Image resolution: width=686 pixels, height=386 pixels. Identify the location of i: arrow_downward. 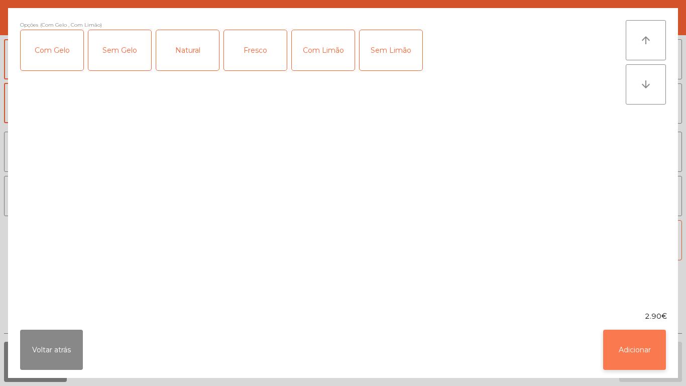
(646, 84).